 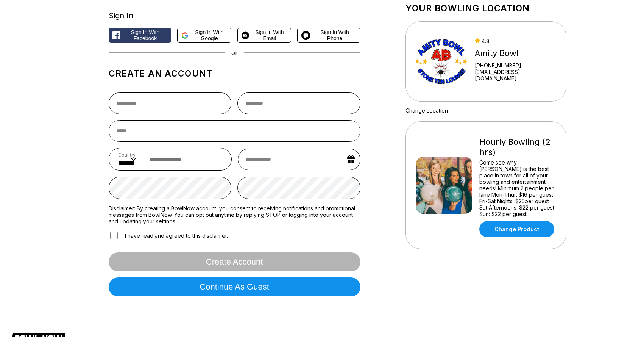 I want to click on label: Country, so click(x=127, y=155).